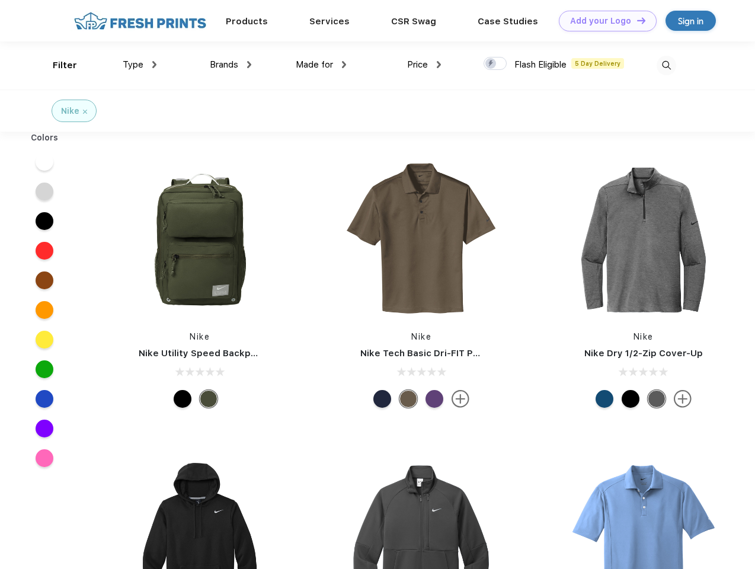 The height and width of the screenshot is (569, 755). What do you see at coordinates (424, 353) in the screenshot?
I see `a: Nike Tech Basic Dri-FIT Polo` at bounding box center [424, 353].